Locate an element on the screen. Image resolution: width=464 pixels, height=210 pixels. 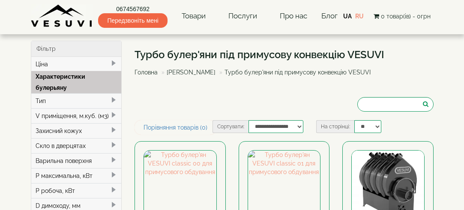
h1: Турбо булер'яни під примусову конвекцію VESUVI is located at coordinates (259, 55).